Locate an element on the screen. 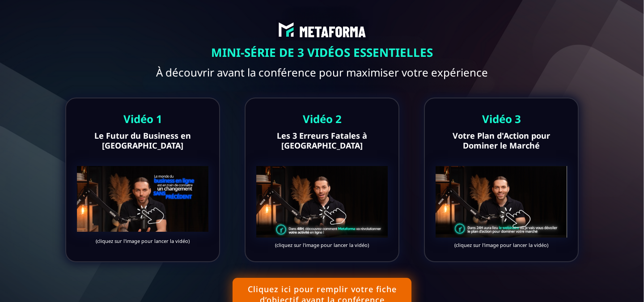  text: MINI-SÉRIE DE 3 VIDÉOS ESSENTIELLES is located at coordinates (322, 52).